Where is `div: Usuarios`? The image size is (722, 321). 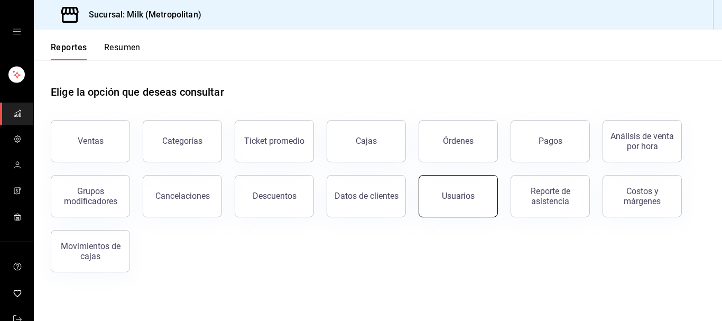
div: Usuarios is located at coordinates (458, 196).